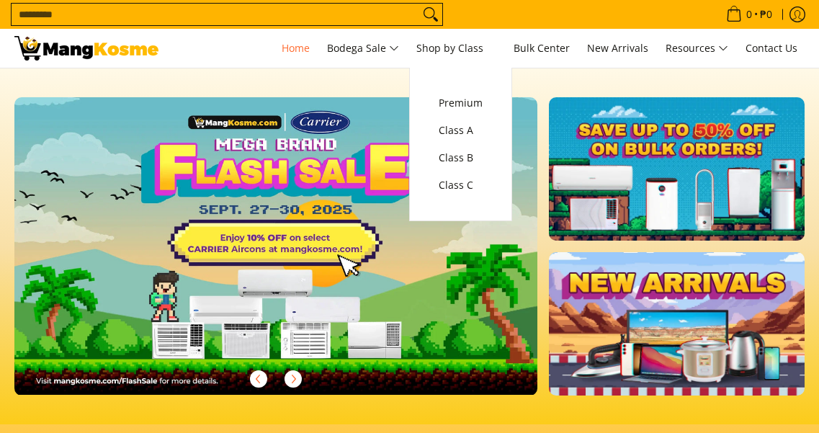  I want to click on span: Contact Us, so click(772, 48).